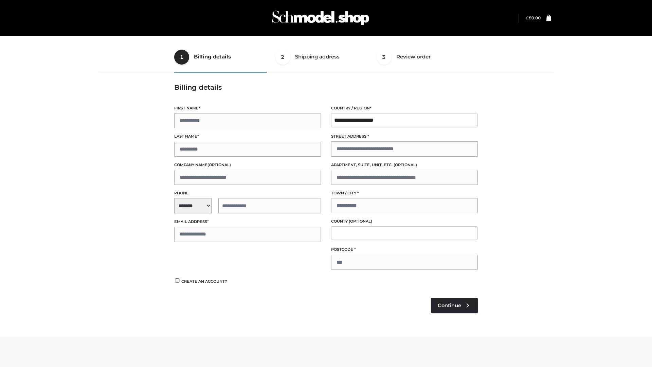 This screenshot has width=652, height=367. What do you see at coordinates (177, 280) in the screenshot?
I see `input: Create an account?` at bounding box center [177, 280].